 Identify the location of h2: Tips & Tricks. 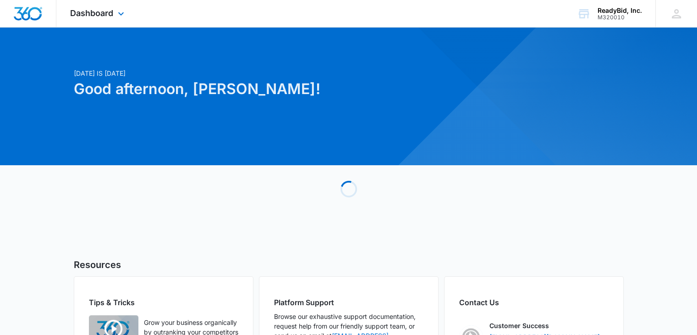
(164, 302).